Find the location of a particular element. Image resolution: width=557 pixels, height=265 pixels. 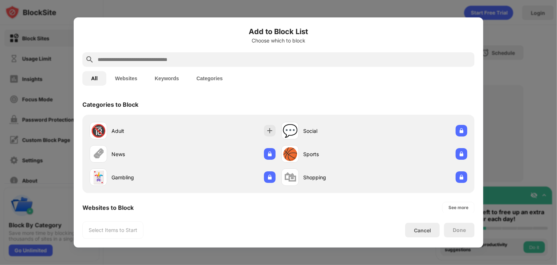

div: Social is located at coordinates (339, 131).